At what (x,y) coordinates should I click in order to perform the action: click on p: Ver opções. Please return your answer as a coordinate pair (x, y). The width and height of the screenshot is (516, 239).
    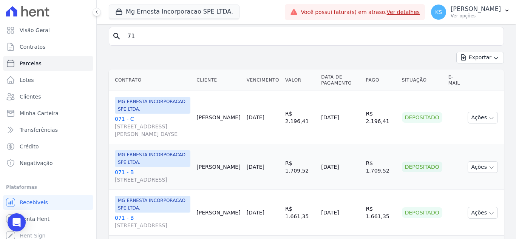
    Looking at the image, I should click on (475, 16).